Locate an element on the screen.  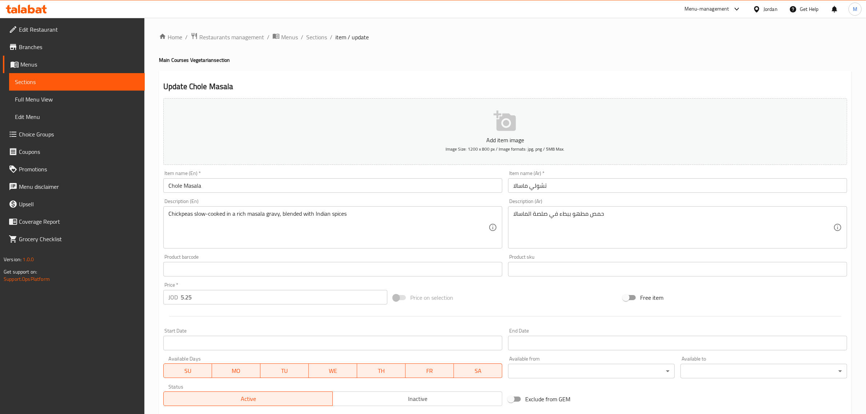
a: Edit Menu is located at coordinates (77, 117).